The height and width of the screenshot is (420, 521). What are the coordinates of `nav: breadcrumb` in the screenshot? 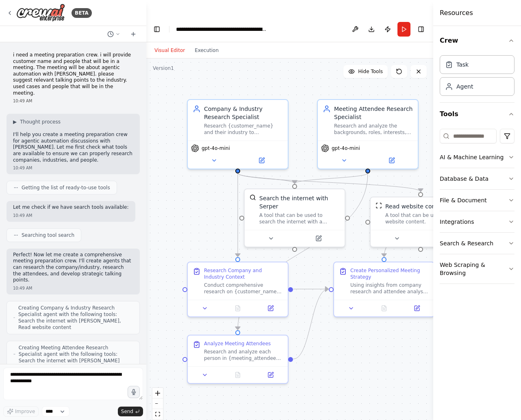 It's located at (222, 29).